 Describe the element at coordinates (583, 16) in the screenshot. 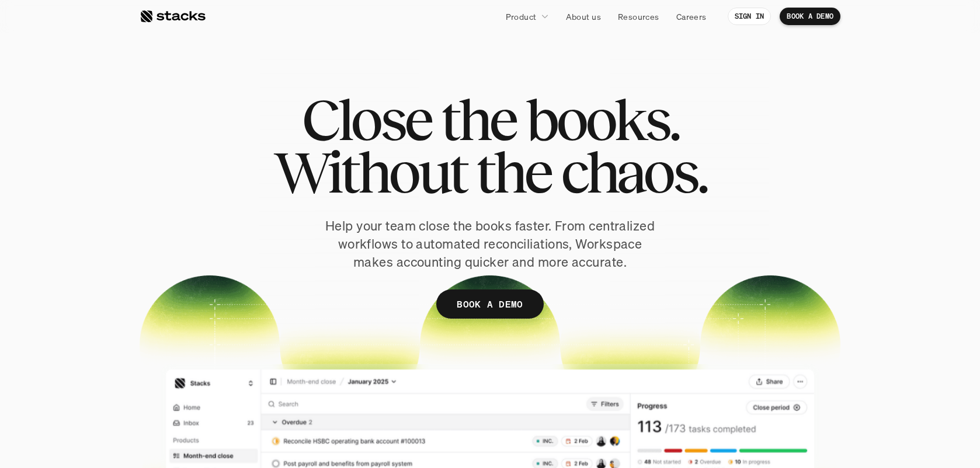

I see `p: About us` at that location.